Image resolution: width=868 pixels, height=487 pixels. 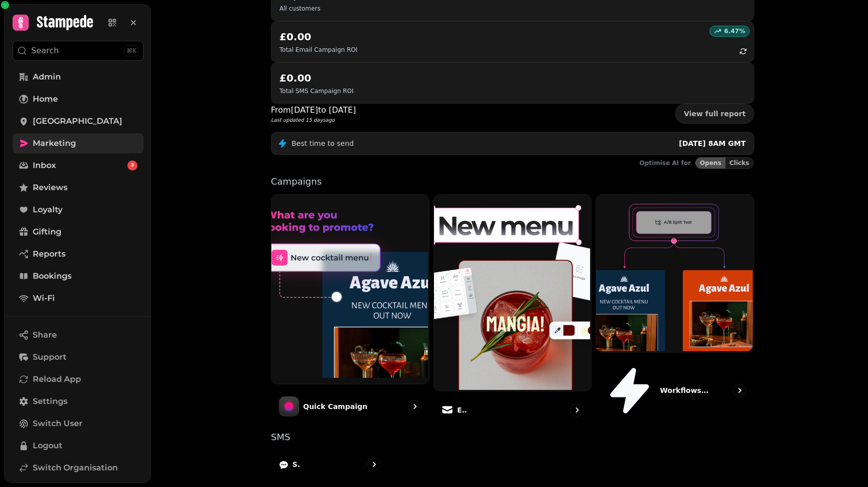 I want to click on span: Share, so click(x=45, y=336).